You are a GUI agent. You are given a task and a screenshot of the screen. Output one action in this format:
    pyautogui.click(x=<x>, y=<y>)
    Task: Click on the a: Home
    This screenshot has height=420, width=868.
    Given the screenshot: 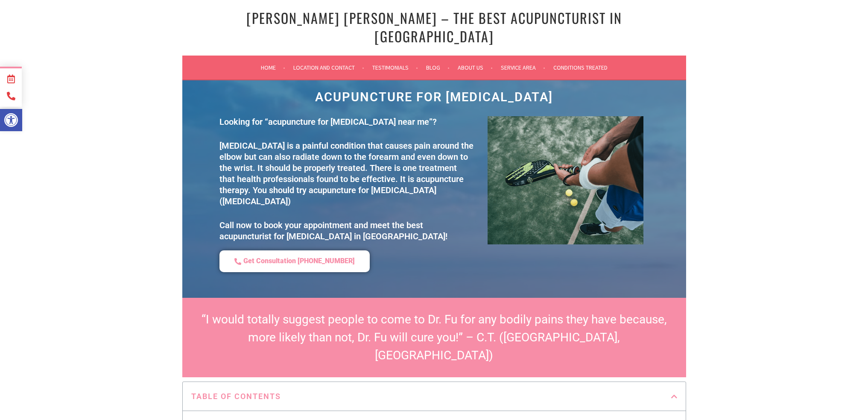 What is the action you would take?
    pyautogui.click(x=272, y=68)
    